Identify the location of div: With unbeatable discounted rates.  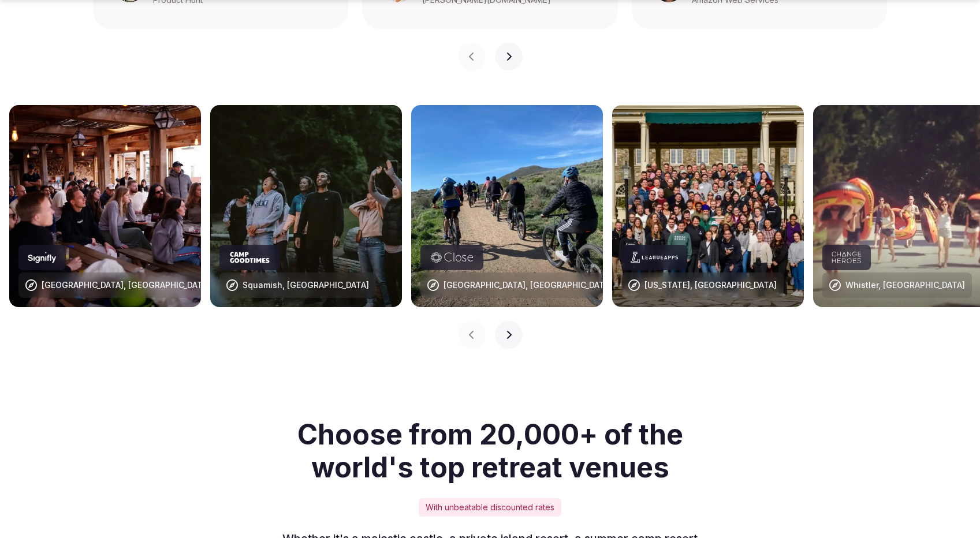
(490, 508).